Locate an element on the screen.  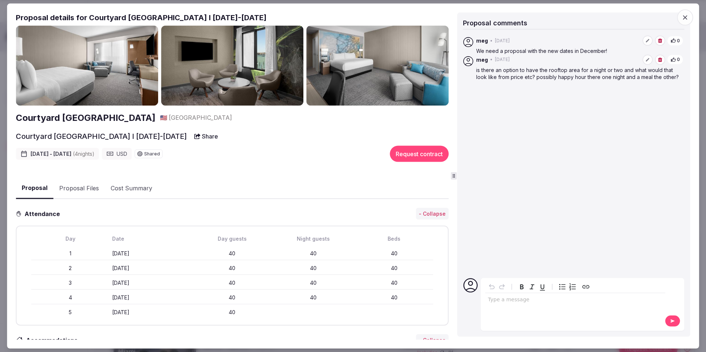
button: Share is located at coordinates (206, 136).